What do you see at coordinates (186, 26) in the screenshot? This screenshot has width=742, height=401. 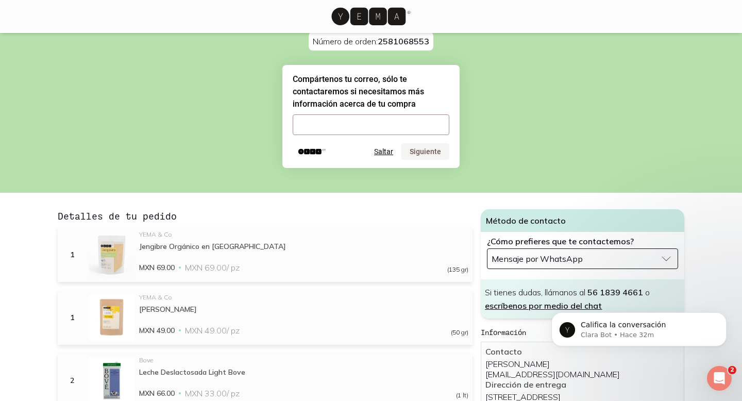 I see `div: Cerrar` at bounding box center [186, 26].